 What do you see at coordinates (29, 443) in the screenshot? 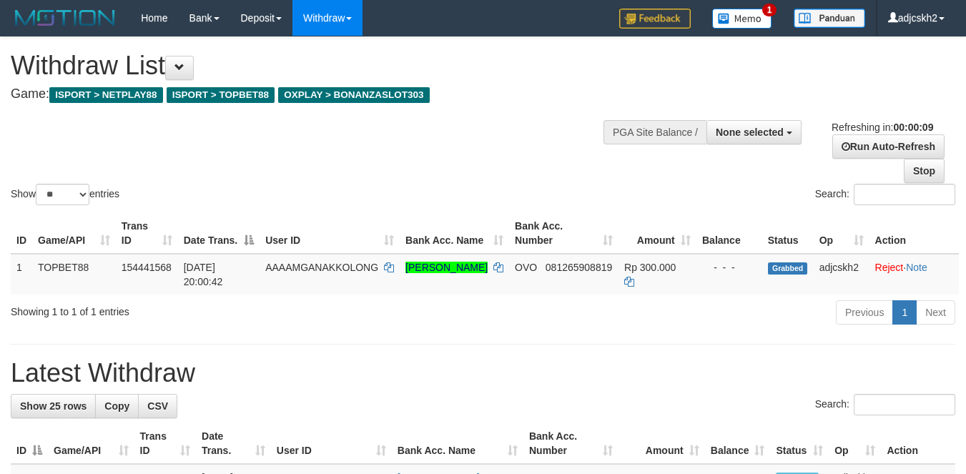
I see `th: ID: activate to sort column descending` at bounding box center [29, 443].